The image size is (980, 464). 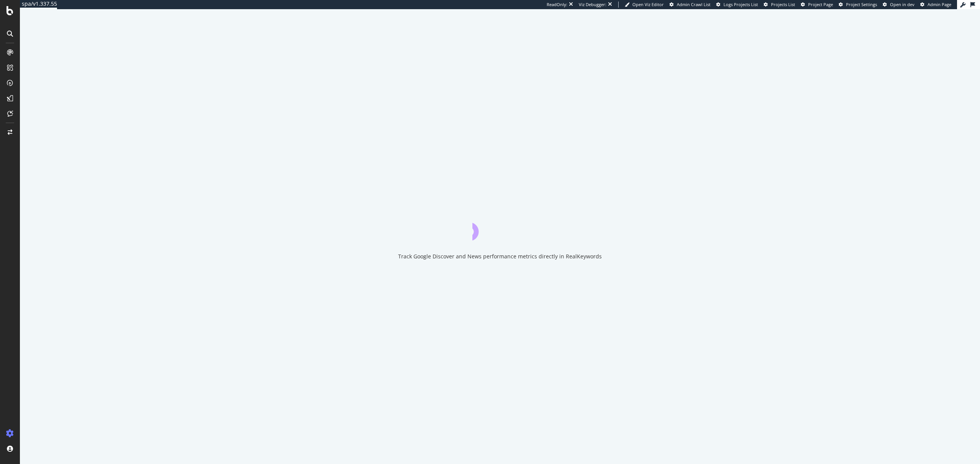 I want to click on a: Admin Crawl List, so click(x=690, y=4).